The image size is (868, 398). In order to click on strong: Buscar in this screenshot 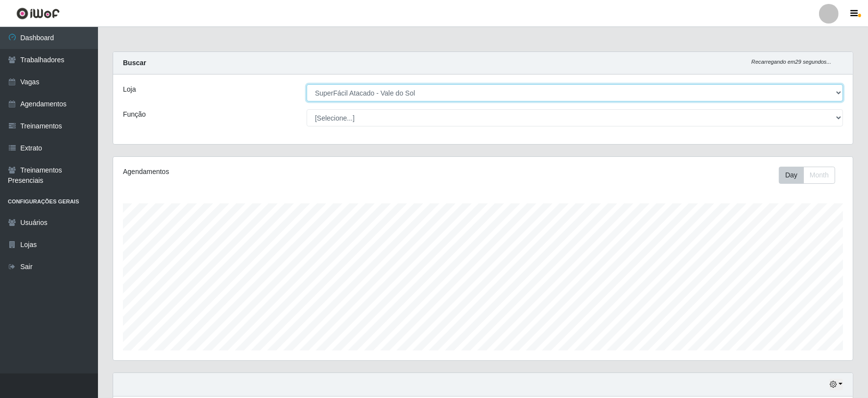, I will do `click(134, 63)`.